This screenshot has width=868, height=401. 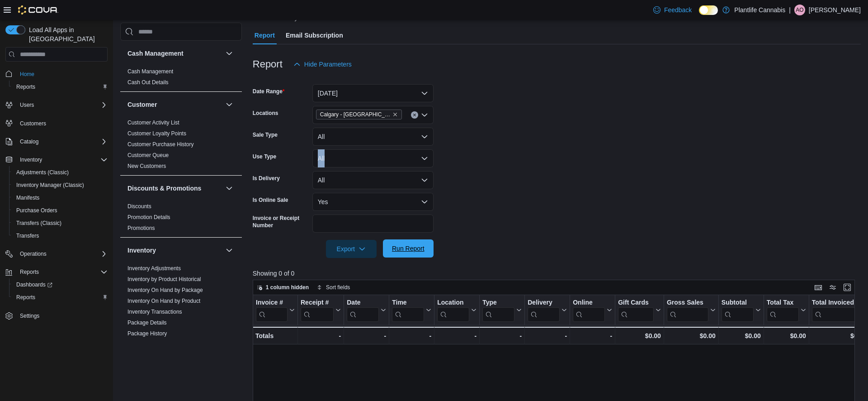 What do you see at coordinates (351, 249) in the screenshot?
I see `button: Export` at bounding box center [351, 249].